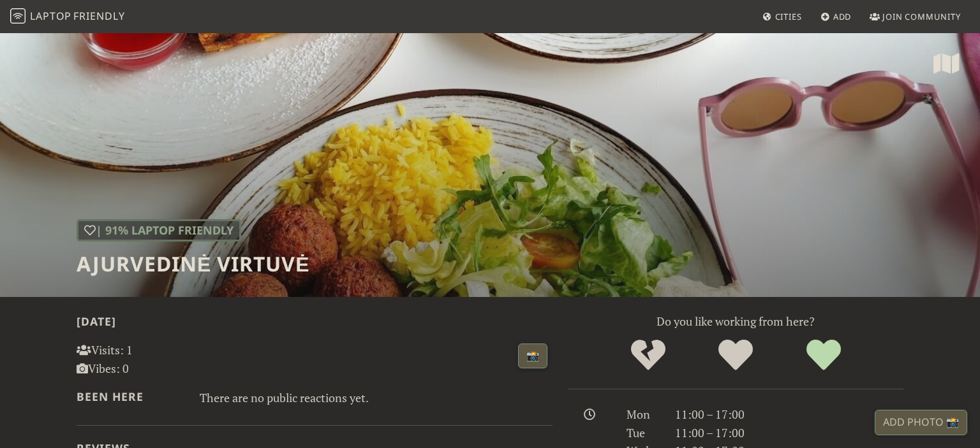 Image resolution: width=980 pixels, height=448 pixels. What do you see at coordinates (68, 17) in the screenshot?
I see `a: LaptopFriendly LaptopFriendly` at bounding box center [68, 17].